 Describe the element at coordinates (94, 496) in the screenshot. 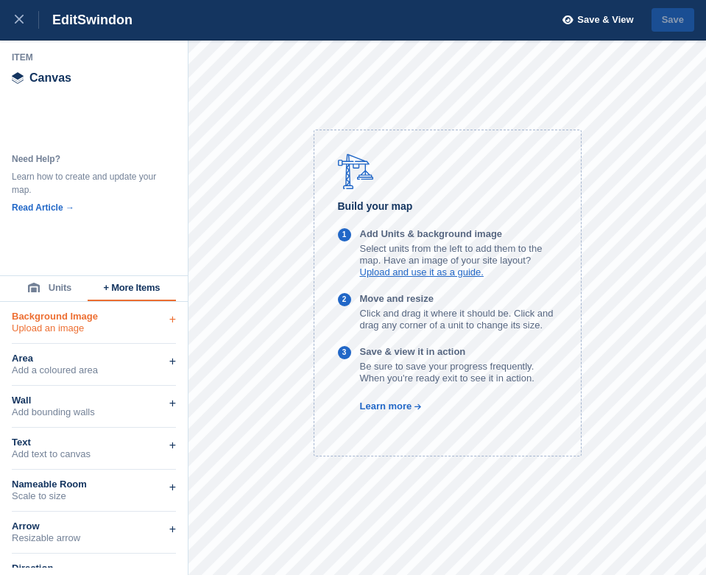

I see `div: Scale to size` at that location.